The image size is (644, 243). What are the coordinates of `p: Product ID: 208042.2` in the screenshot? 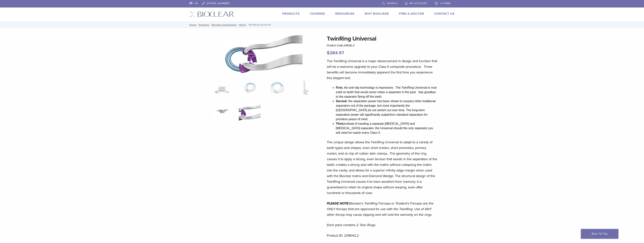 It's located at (382, 236).